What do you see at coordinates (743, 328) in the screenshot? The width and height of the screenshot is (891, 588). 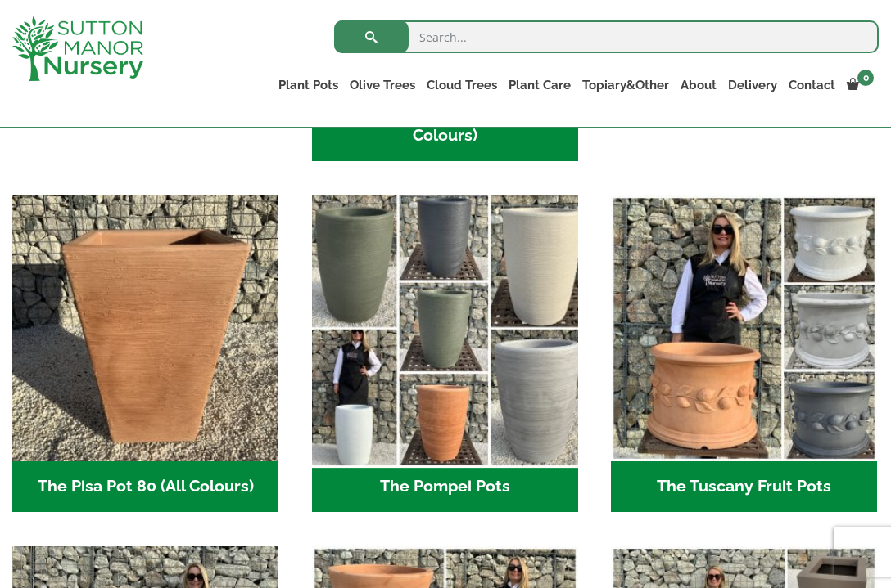 I see `img: The Tuscany Fruit Pots` at bounding box center [743, 328].